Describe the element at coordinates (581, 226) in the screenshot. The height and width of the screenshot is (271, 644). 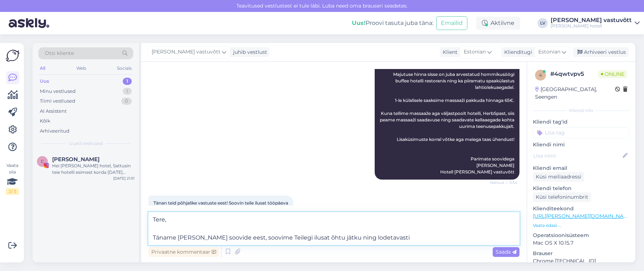
I see `p: Vaata edasi ...` at that location.